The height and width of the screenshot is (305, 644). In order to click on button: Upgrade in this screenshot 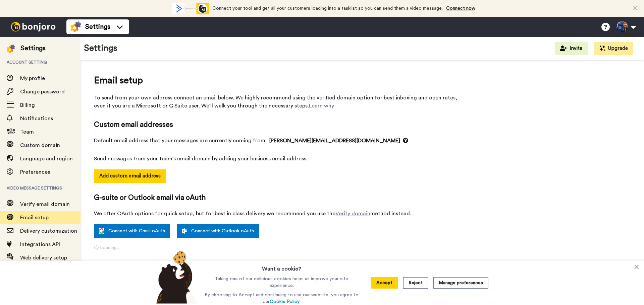, I will do `click(614, 48)`.